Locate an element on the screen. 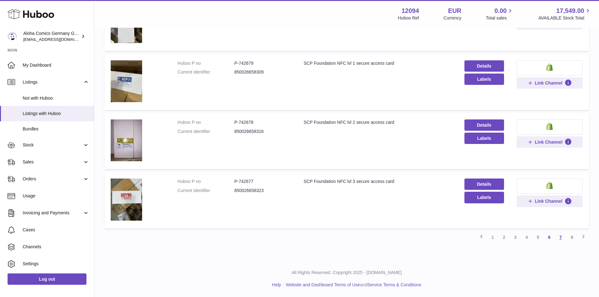 This screenshot has width=599, height=297. a: Help is located at coordinates (276, 285).